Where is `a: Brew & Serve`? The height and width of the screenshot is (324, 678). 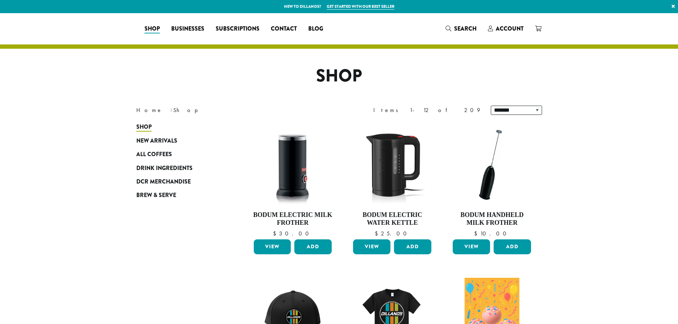 a: Brew & Serve is located at coordinates (179, 195).